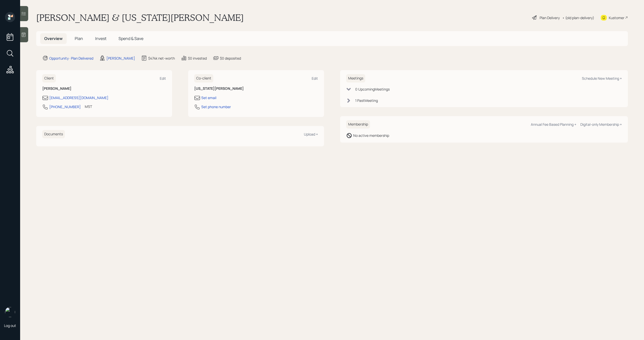 The height and width of the screenshot is (340, 644). I want to click on span: Invest, so click(101, 38).